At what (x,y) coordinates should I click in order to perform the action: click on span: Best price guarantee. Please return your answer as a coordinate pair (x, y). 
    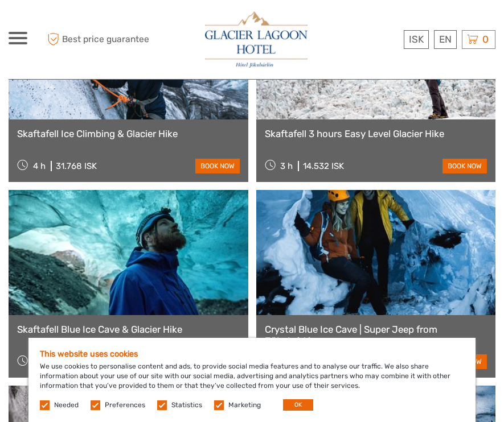
    Looking at the image, I should click on (97, 39).